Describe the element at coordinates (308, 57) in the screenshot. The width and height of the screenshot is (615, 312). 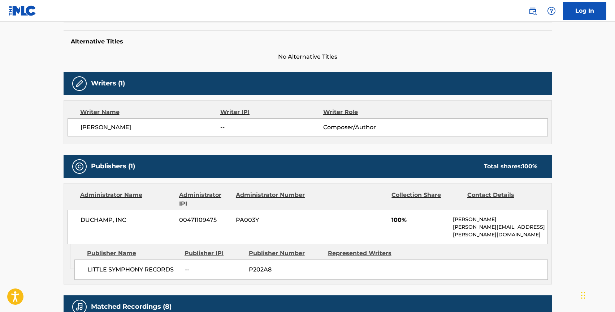
I see `span: No Alternative Titles` at that location.